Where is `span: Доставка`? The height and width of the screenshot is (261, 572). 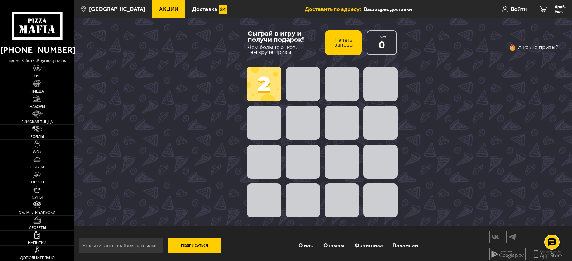 span: Доставка is located at coordinates (205, 9).